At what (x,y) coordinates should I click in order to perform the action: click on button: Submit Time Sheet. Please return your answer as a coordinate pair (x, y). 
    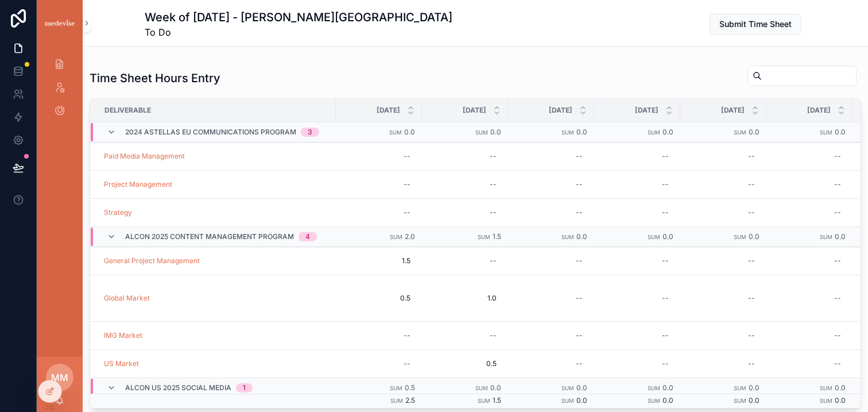
    Looking at the image, I should click on (755, 24).